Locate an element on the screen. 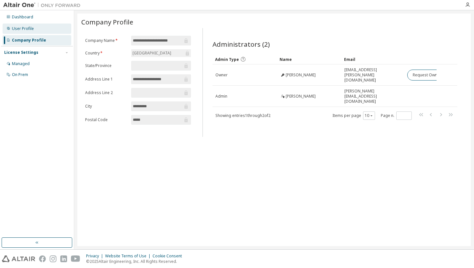 Image resolution: width=474 pixels, height=268 pixels. div: Managed is located at coordinates (21, 64).